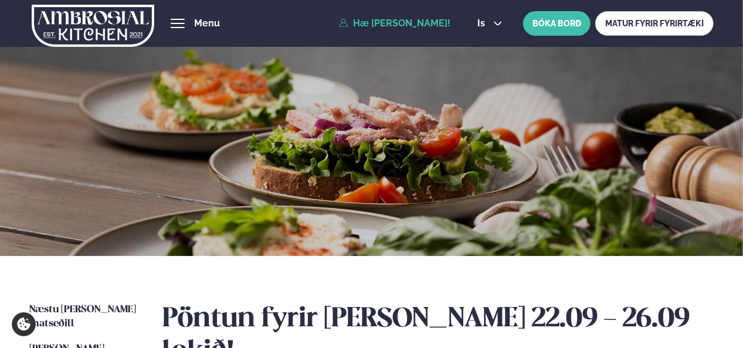  I want to click on button: is, so click(490, 23).